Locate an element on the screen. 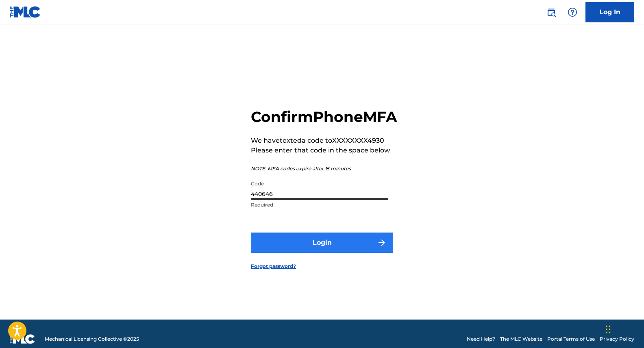 The height and width of the screenshot is (348, 644). a: Need Help? is located at coordinates (481, 339).